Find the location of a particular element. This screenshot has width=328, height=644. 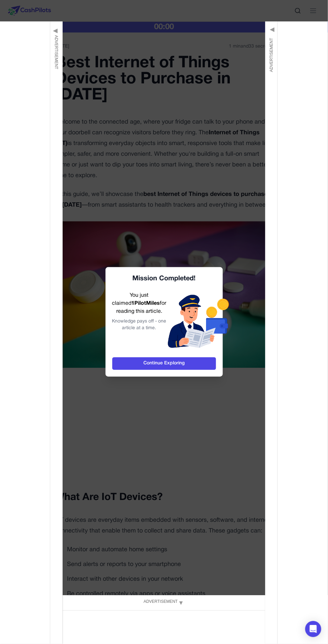

div: Mission Completed! is located at coordinates (164, 278).